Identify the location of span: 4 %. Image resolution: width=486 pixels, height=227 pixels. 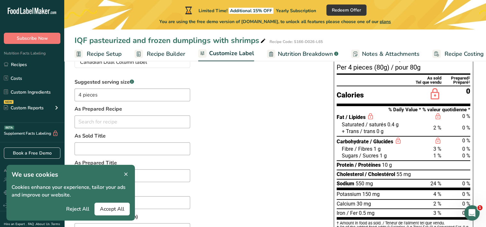
(437, 194).